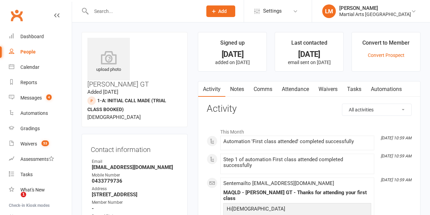 The width and height of the screenshot is (430, 215). What do you see at coordinates (40, 82) in the screenshot?
I see `a: Reports` at bounding box center [40, 82].